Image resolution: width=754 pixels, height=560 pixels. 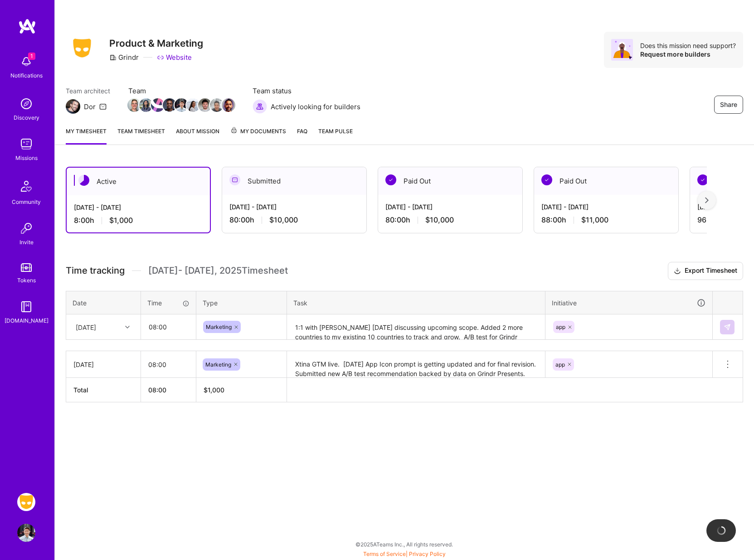 I want to click on th: Task, so click(x=416, y=303).